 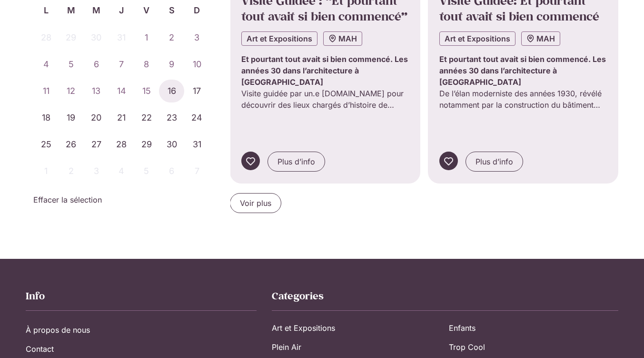 I want to click on span: Août 3, 2025, so click(x=196, y=38).